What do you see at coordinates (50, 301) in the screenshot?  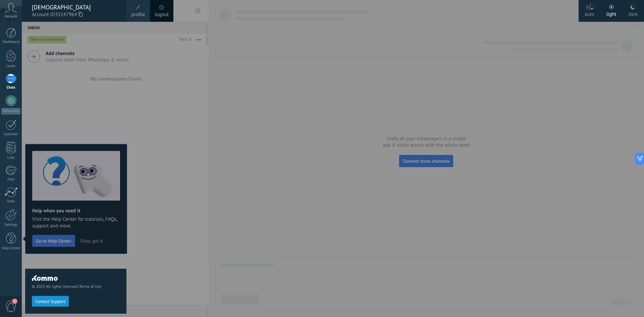 I see `a: Contact Support` at bounding box center [50, 301].